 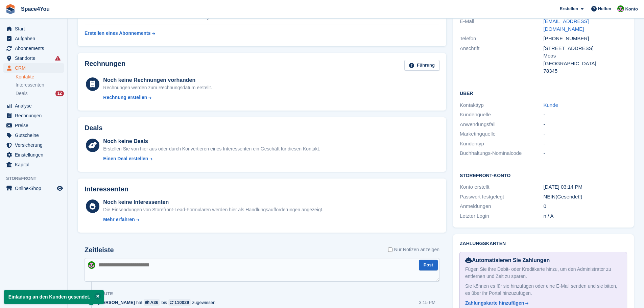 What do you see at coordinates (182, 302) in the screenshot?
I see `div: 110029` at bounding box center [182, 302].